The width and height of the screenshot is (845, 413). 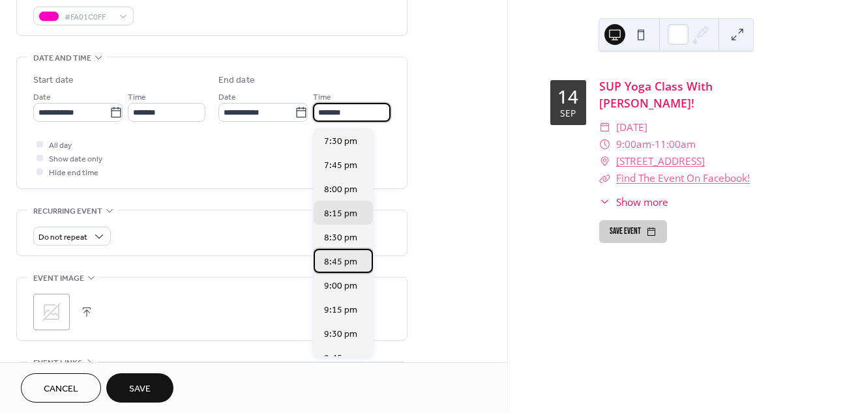 I want to click on div: Sep, so click(x=568, y=113).